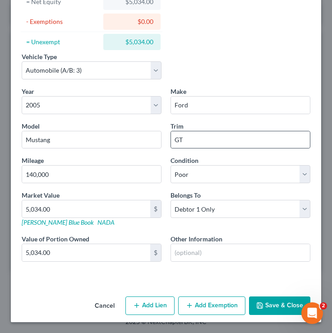  I want to click on div: $5,034.00, so click(132, 42).